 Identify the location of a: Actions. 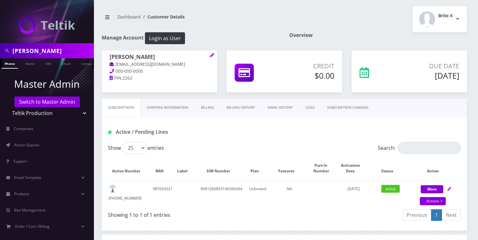
(433, 201).